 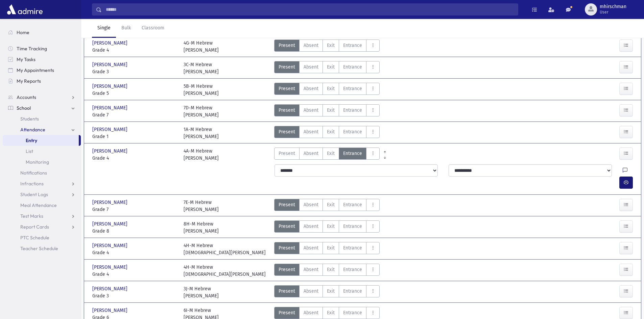 What do you see at coordinates (30, 151) in the screenshot?
I see `span: List` at bounding box center [30, 151].